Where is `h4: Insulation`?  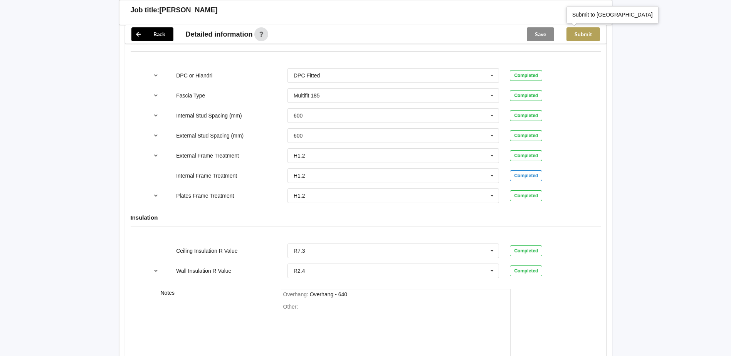
h4: Insulation is located at coordinates (366, 217).